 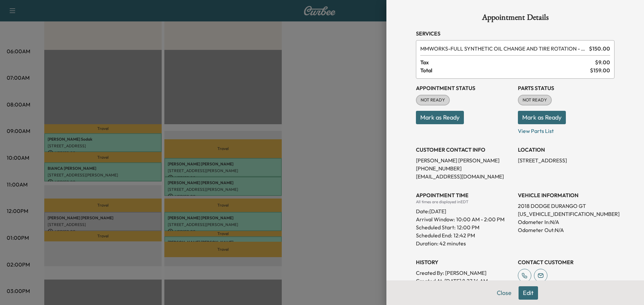 What do you see at coordinates (468, 227) in the screenshot?
I see `p: 12:00 PM` at bounding box center [468, 227].